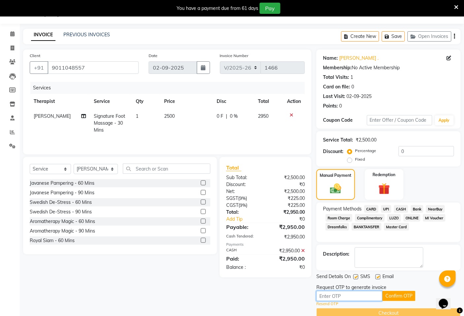  Describe the element at coordinates (360, 159) in the screenshot. I see `label: Fixed` at that location.